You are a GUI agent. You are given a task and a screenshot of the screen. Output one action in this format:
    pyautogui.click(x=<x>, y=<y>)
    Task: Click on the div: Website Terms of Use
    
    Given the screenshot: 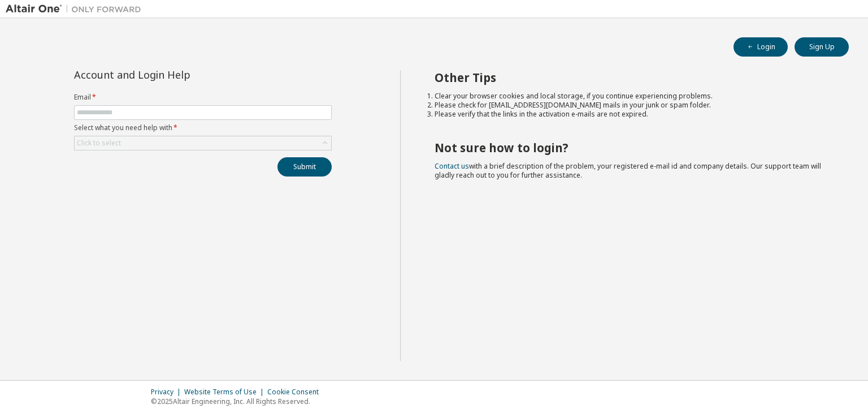 What is the action you would take?
    pyautogui.click(x=225, y=392)
    